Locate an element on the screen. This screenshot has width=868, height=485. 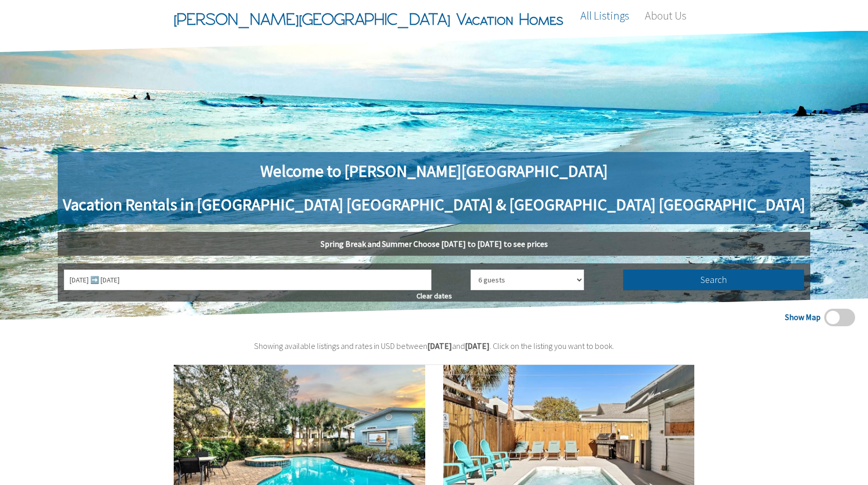
span: Clear dates is located at coordinates (434, 296).